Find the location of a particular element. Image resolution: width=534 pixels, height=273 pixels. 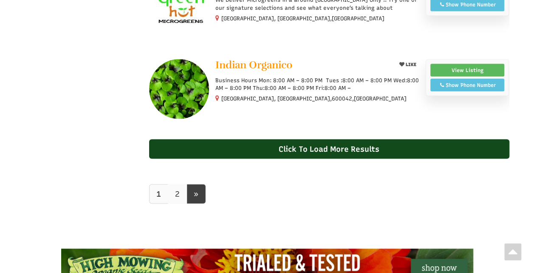

b: 1 is located at coordinates (158, 194).